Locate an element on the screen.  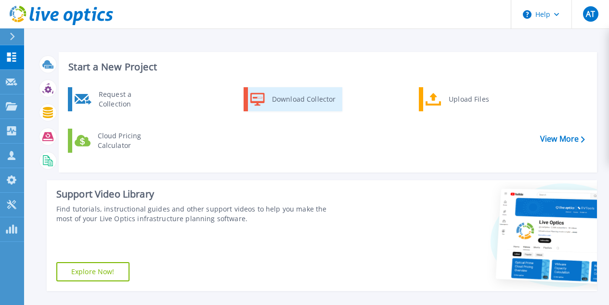
div: Support Video Library is located at coordinates (199, 194).